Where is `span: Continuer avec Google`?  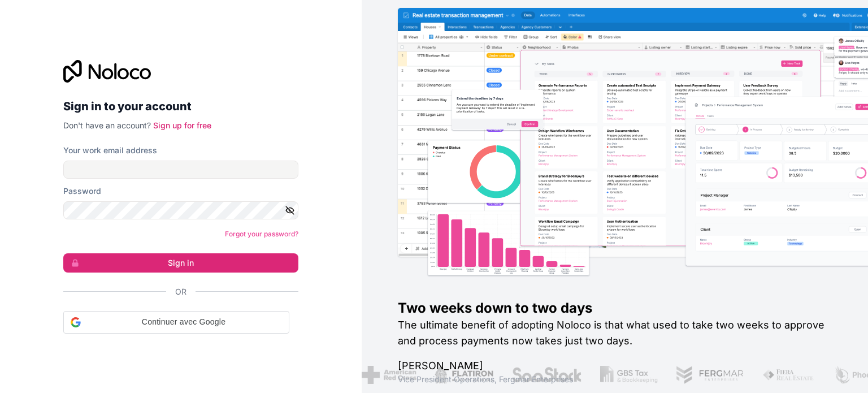 span: Continuer avec Google is located at coordinates (184, 321).